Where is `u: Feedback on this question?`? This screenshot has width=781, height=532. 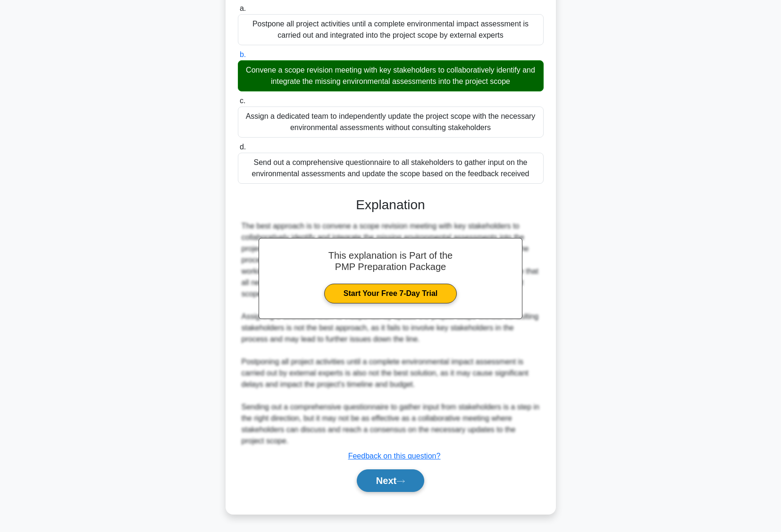
u: Feedback on this question? is located at coordinates (394, 456).